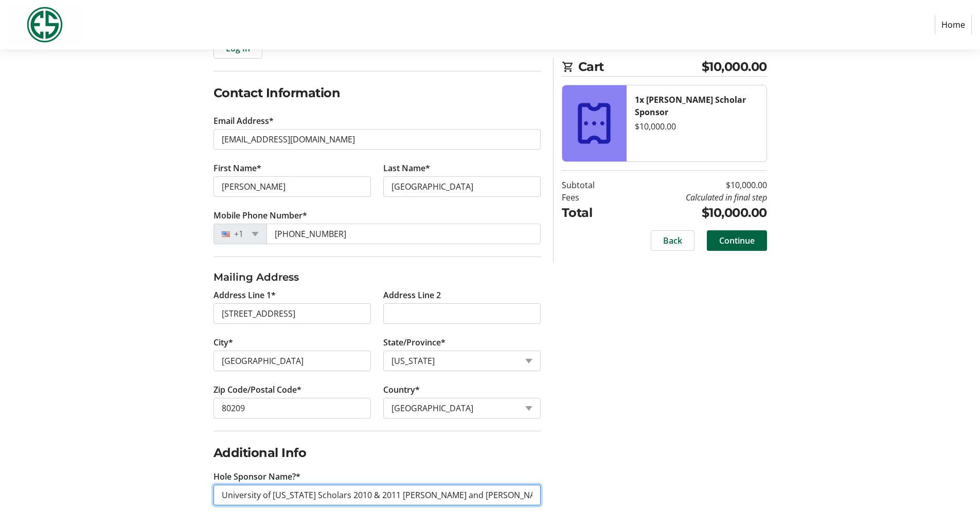  I want to click on div: $10,000.00, so click(697, 127).